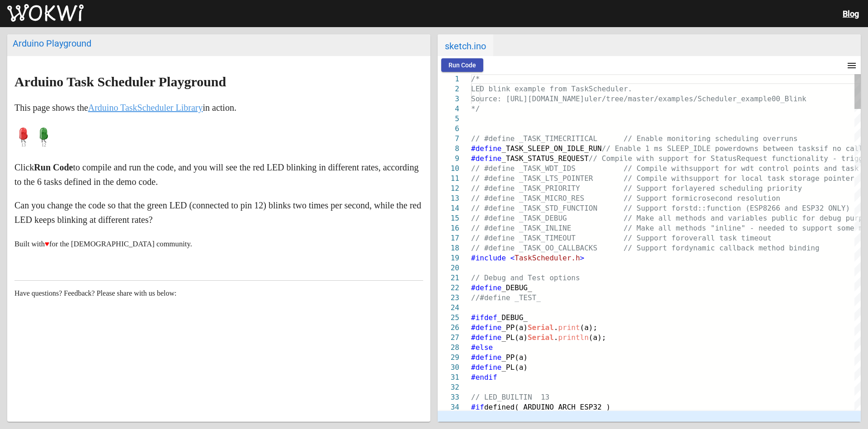 This screenshot has height=429, width=868. What do you see at coordinates (484, 317) in the screenshot?
I see `span: #ifdef` at bounding box center [484, 317].